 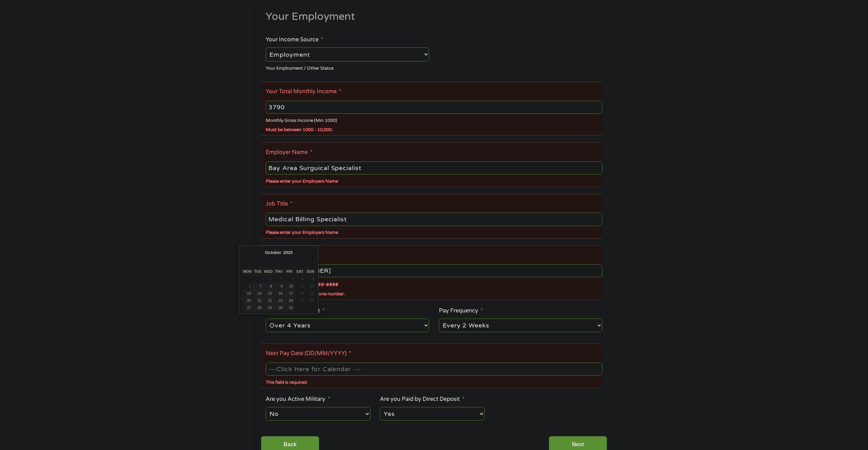 I want to click on div: Monthly Gross Income (Min 1000), so click(x=434, y=119).